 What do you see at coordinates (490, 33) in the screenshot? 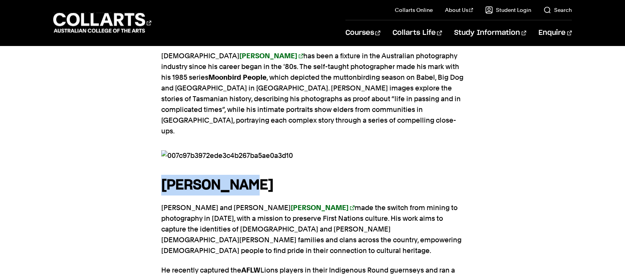
I see `a: Study Information` at bounding box center [490, 33].